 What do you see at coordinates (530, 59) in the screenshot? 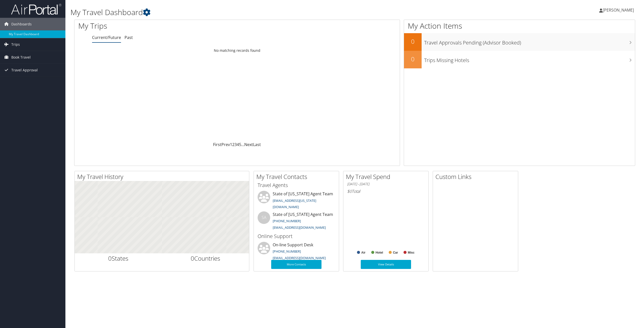
I see `h3: Trips Missing Hotels` at bounding box center [530, 59].